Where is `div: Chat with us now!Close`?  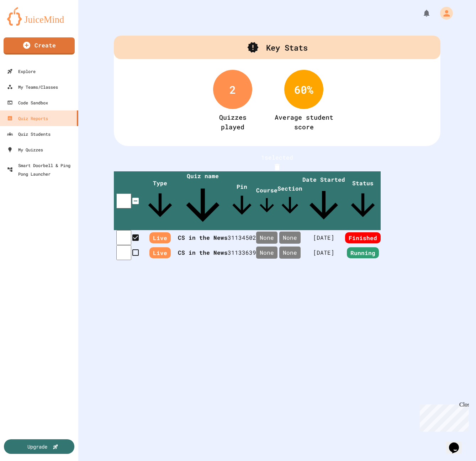
div: Chat with us now!Close is located at coordinates (26, 24).